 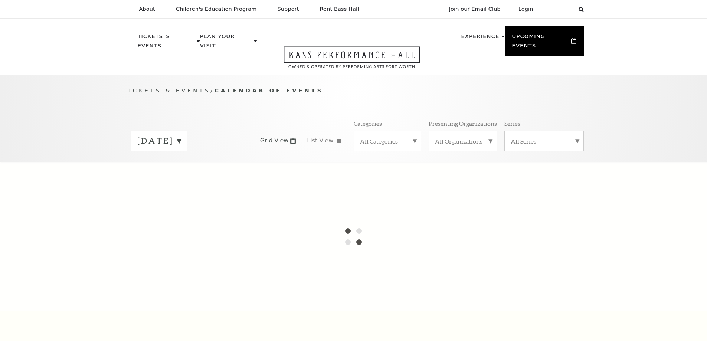 I want to click on span: Tickets & Events, so click(x=167, y=90).